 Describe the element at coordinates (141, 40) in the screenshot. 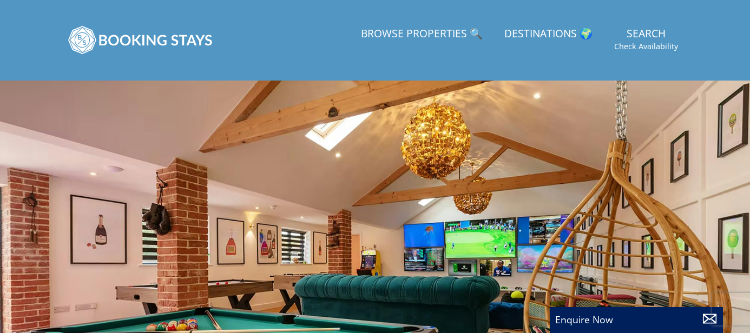

I see `img: BookingStays` at that location.